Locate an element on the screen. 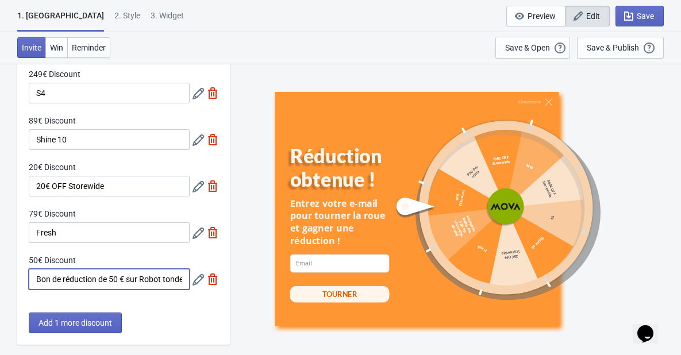 This screenshot has width=681, height=355. div: Entrez votre e-mail pour tourner la roue et gagner une réduction ! is located at coordinates (339, 222).